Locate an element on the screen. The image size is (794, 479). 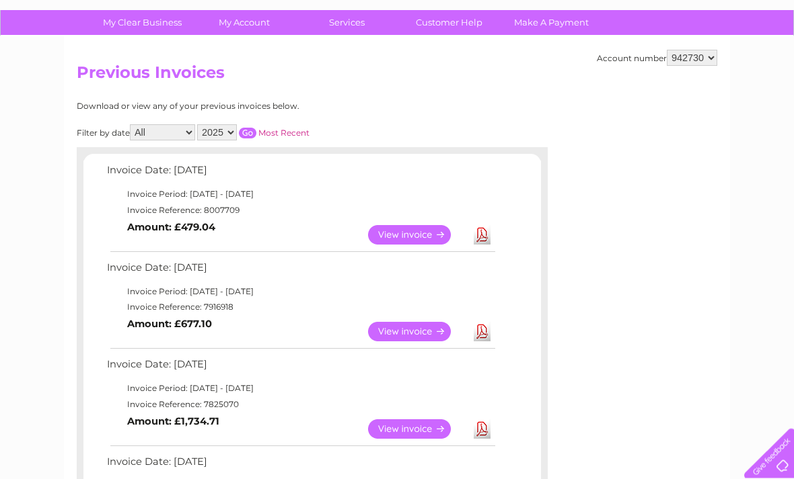
a: Energy is located at coordinates (605, 62).